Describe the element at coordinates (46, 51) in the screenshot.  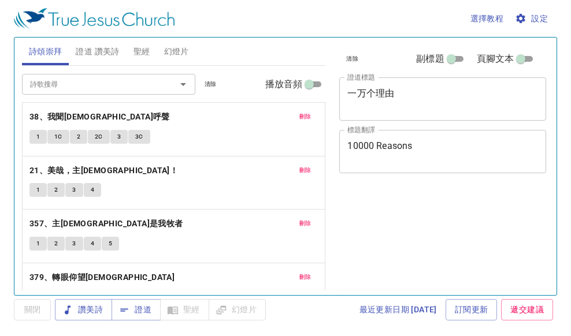
I see `span: 詩頌崇拜` at that location.